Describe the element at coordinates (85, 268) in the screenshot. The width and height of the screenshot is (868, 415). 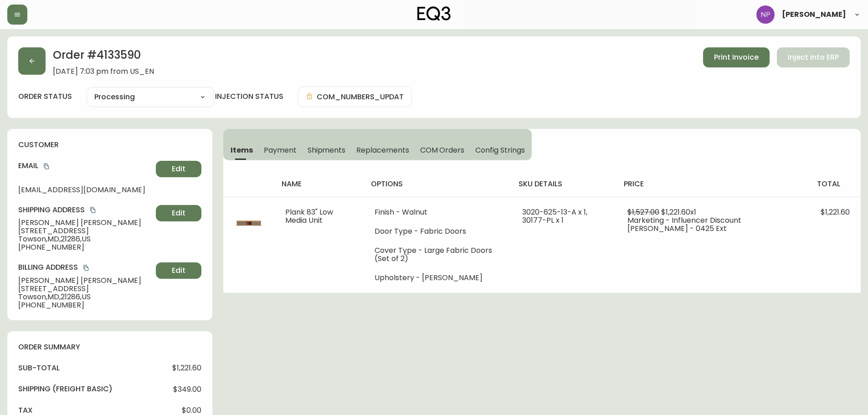
I see `h4: Billing Address` at that location.